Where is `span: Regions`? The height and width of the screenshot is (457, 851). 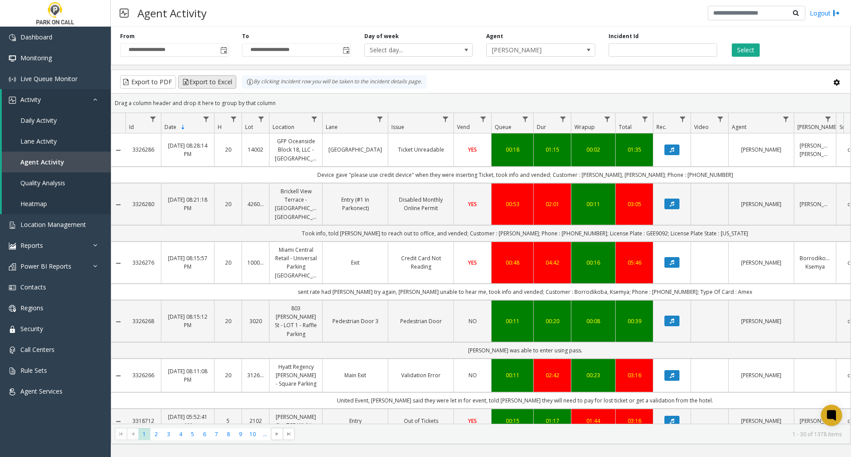 span: Regions is located at coordinates (32, 308).